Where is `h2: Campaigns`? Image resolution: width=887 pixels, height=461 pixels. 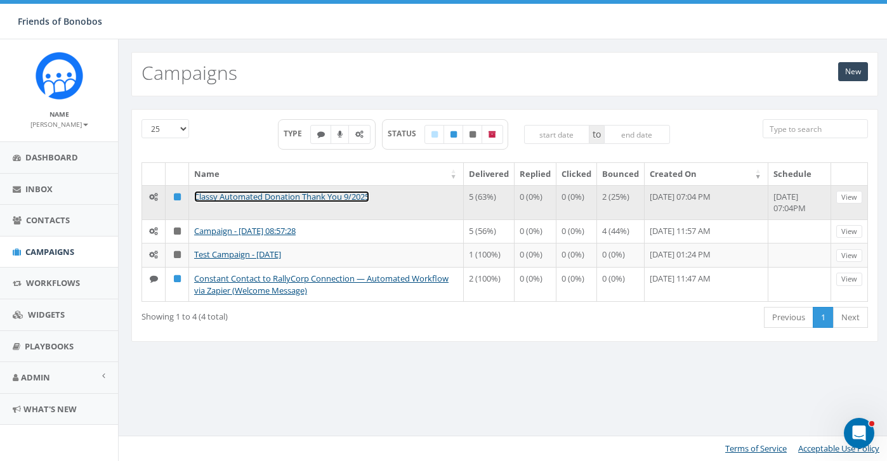 h2: Campaigns is located at coordinates (189, 72).